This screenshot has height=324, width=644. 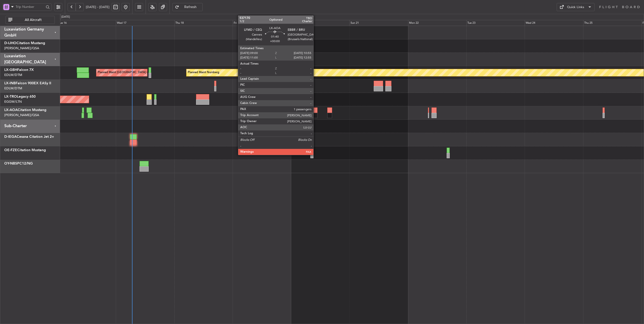 What do you see at coordinates (10, 97) in the screenshot?
I see `span: LX-TRO` at bounding box center [10, 97].